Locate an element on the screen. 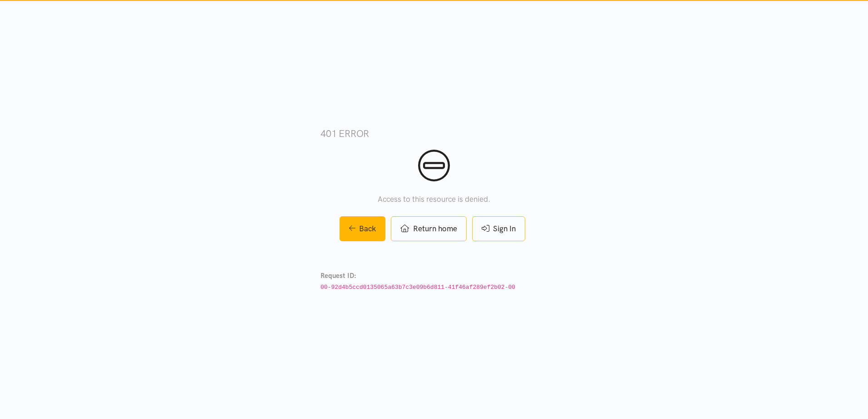 This screenshot has height=419, width=868. p: Access to this resource is denied. is located at coordinates (434, 199).